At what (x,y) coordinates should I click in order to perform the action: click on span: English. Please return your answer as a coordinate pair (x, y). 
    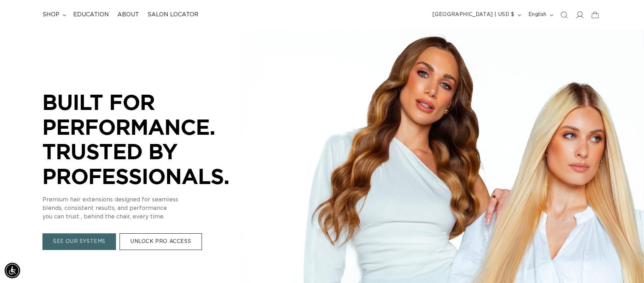
    Looking at the image, I should click on (538, 15).